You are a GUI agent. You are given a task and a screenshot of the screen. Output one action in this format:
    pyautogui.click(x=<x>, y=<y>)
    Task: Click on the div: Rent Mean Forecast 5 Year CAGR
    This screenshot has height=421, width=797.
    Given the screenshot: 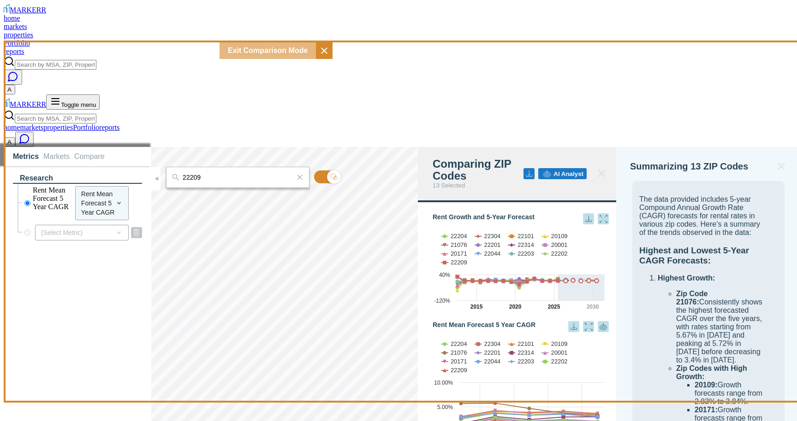 What is the action you would take?
    pyautogui.click(x=102, y=203)
    